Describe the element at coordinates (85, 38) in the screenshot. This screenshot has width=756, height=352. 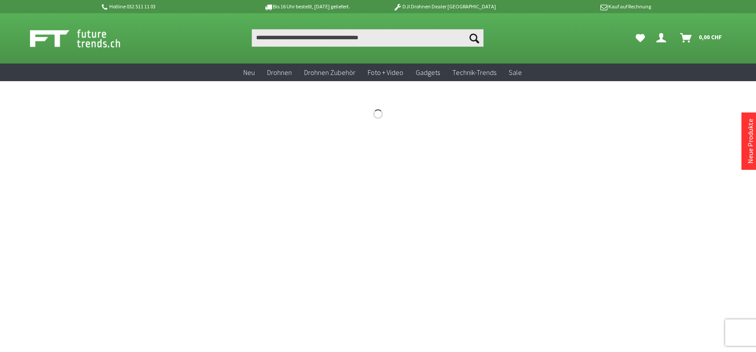
I see `img: Shop Futuretrends - zur Startseite wechseln` at that location.